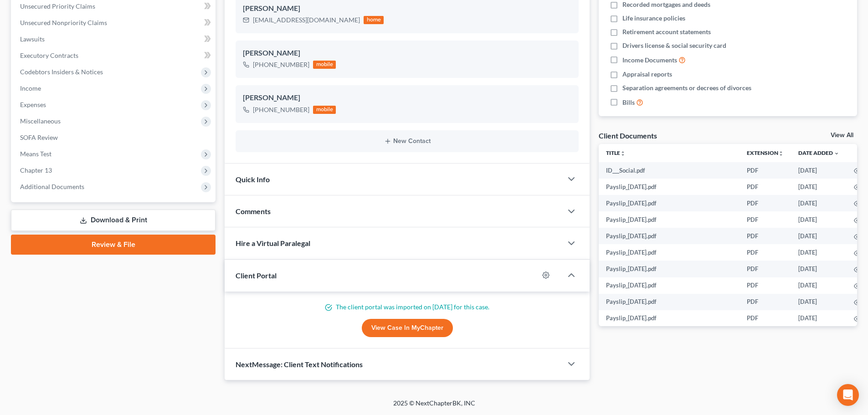 The width and height of the screenshot is (868, 415). Describe the element at coordinates (33, 39) in the screenshot. I see `span: Lawsuits` at that location.